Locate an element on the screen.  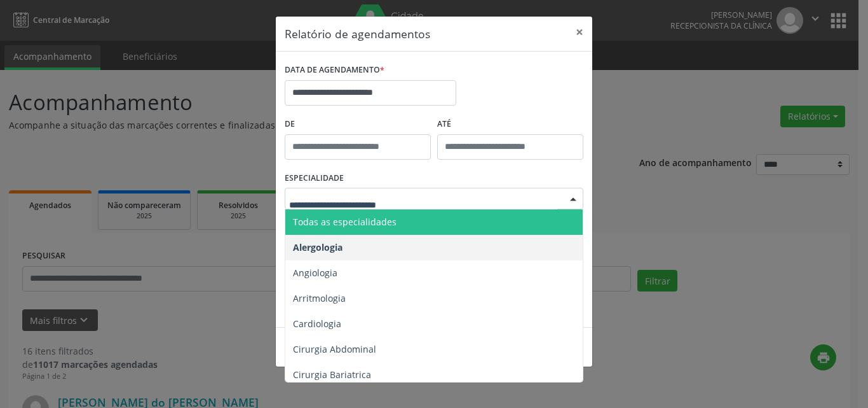
button: Close is located at coordinates (580, 31).